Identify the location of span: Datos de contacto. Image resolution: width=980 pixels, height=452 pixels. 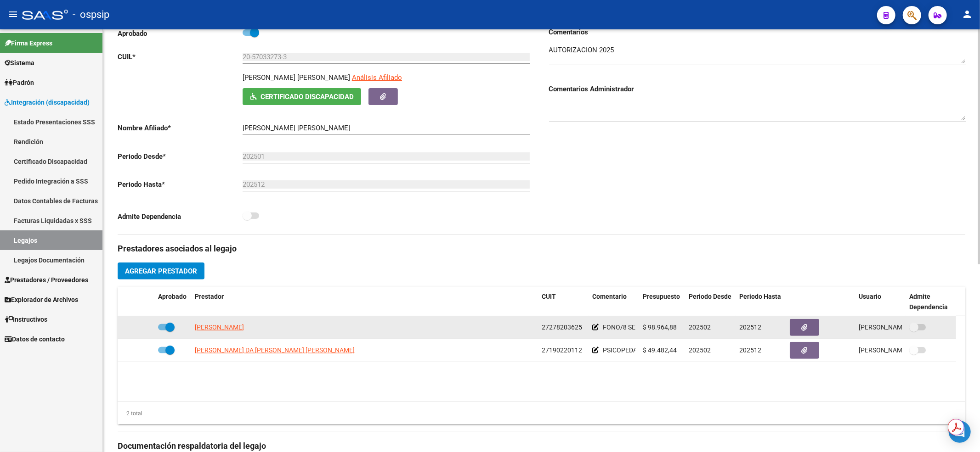
(34, 339).